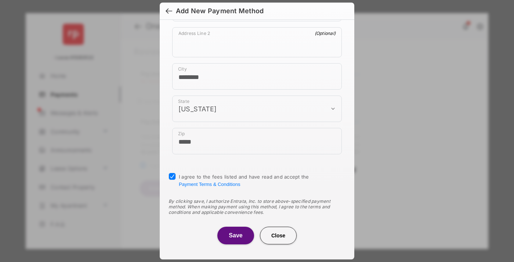  I want to click on span: I agree to the fees listed and have read and accept the, so click(244, 180).